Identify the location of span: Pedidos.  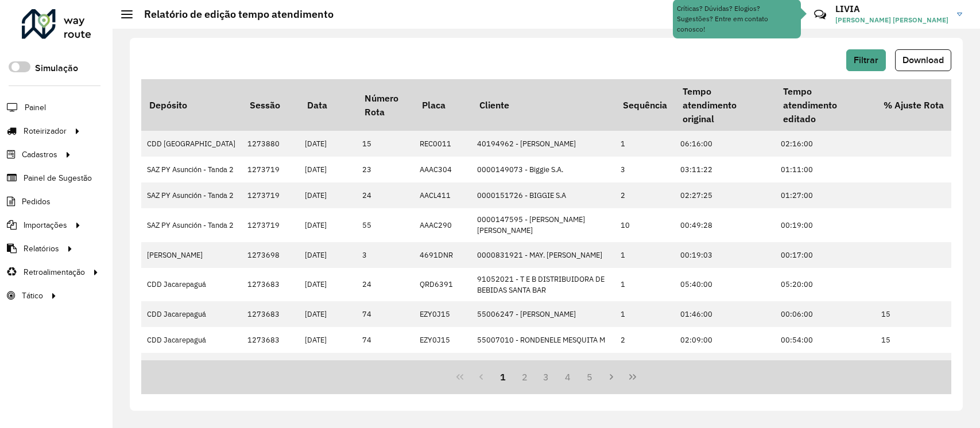
(36, 202).